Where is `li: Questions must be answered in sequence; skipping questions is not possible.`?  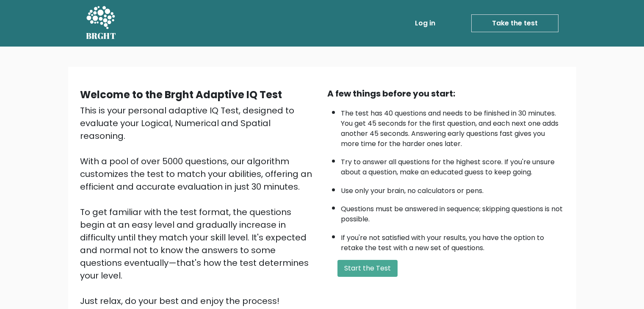 li: Questions must be answered in sequence; skipping questions is not possible. is located at coordinates (453, 212).